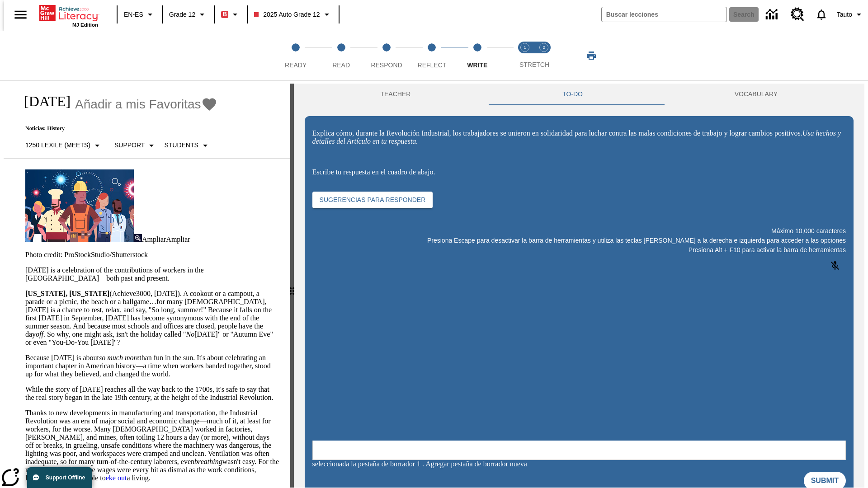 This screenshot has width=868, height=488. What do you see at coordinates (386, 65) in the screenshot?
I see `span: Respond` at bounding box center [386, 65].